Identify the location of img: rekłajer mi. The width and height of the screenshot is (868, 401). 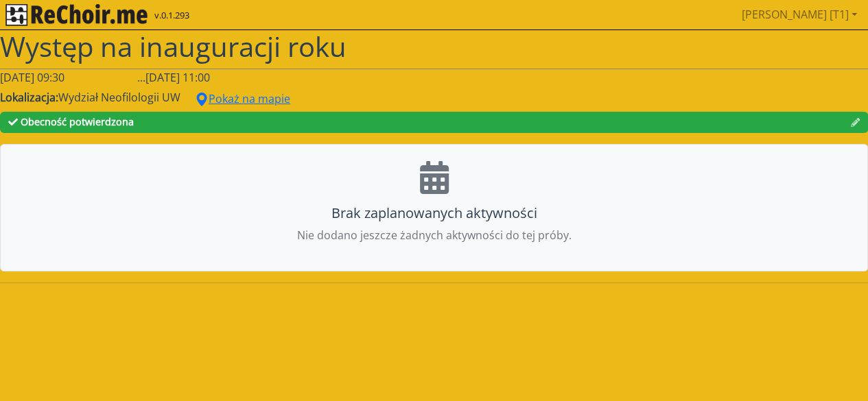
(76, 15).